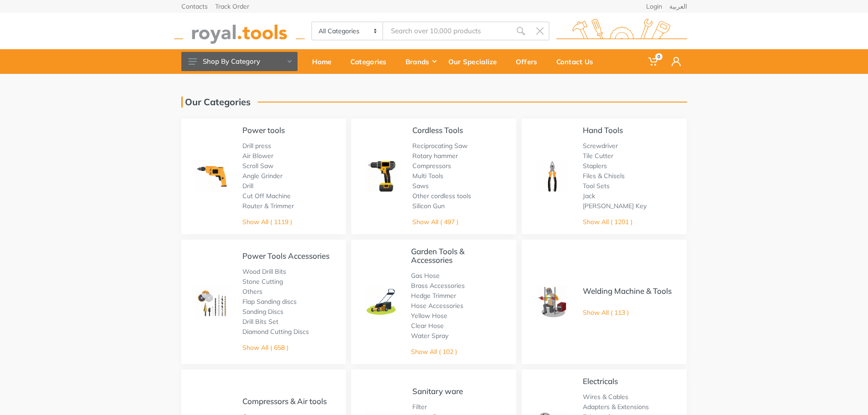  What do you see at coordinates (595, 166) in the screenshot?
I see `a: Staplers` at bounding box center [595, 166].